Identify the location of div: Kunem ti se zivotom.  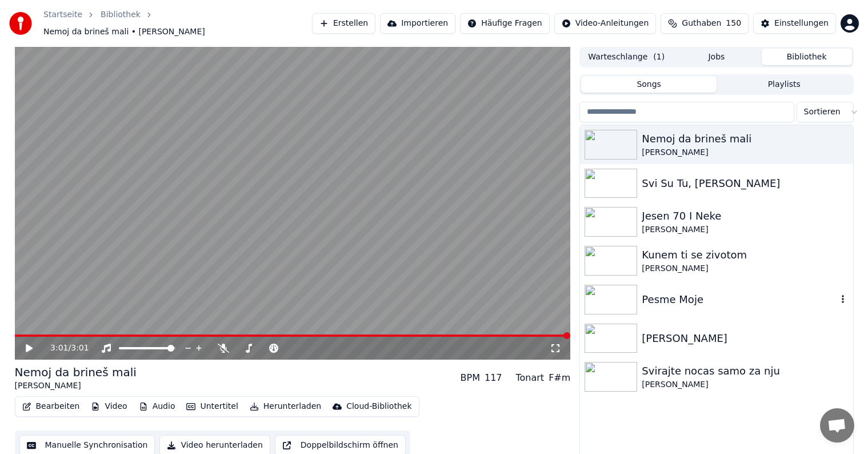
(744, 255).